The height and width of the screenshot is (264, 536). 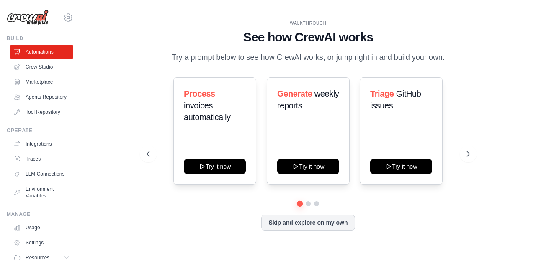 I want to click on div: WALKTHROUGH, so click(x=307, y=23).